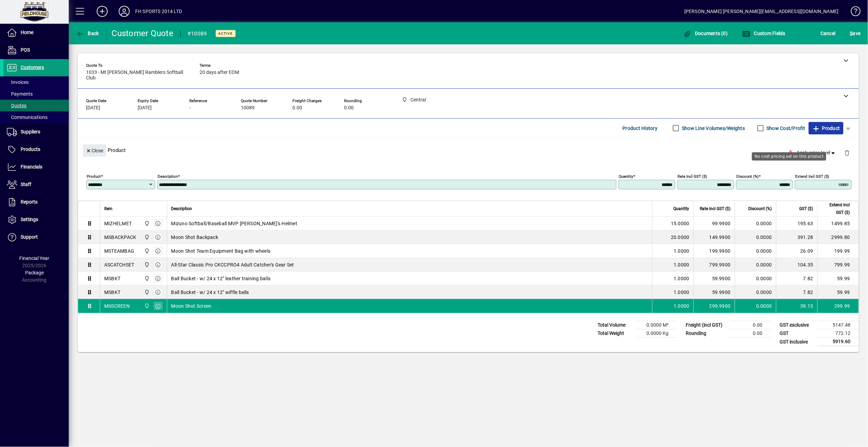 The image size is (868, 447). Describe the element at coordinates (142, 33) in the screenshot. I see `div: Customer Quote` at that location.